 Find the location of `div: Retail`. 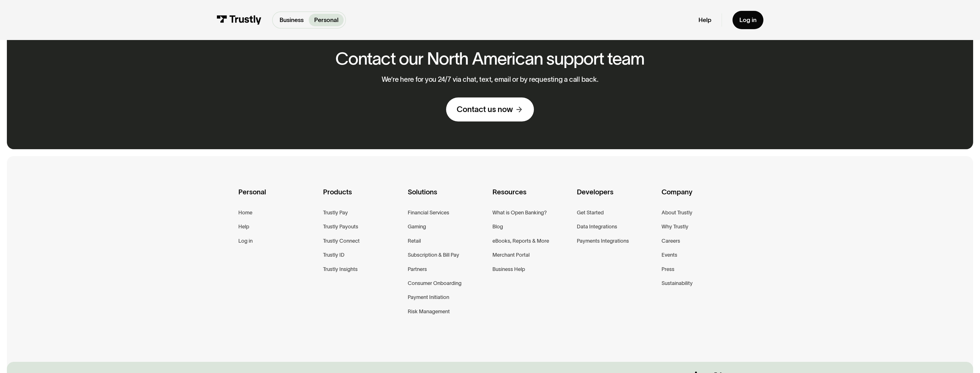

div: Retail is located at coordinates (414, 241).